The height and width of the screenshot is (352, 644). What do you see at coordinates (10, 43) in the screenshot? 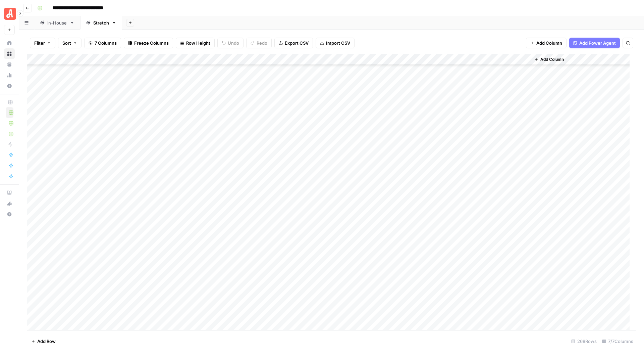
I see `a: Home` at bounding box center [10, 43].